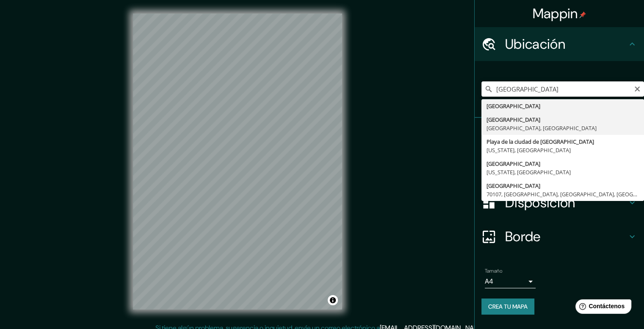  What do you see at coordinates (563, 89) in the screenshot?
I see `input: Elige tu ciudad o zona` at bounding box center [563, 89].